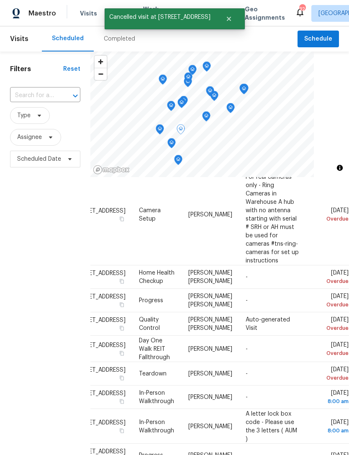 This screenshot has width=349, height=455. I want to click on h1: Filters, so click(36, 69).